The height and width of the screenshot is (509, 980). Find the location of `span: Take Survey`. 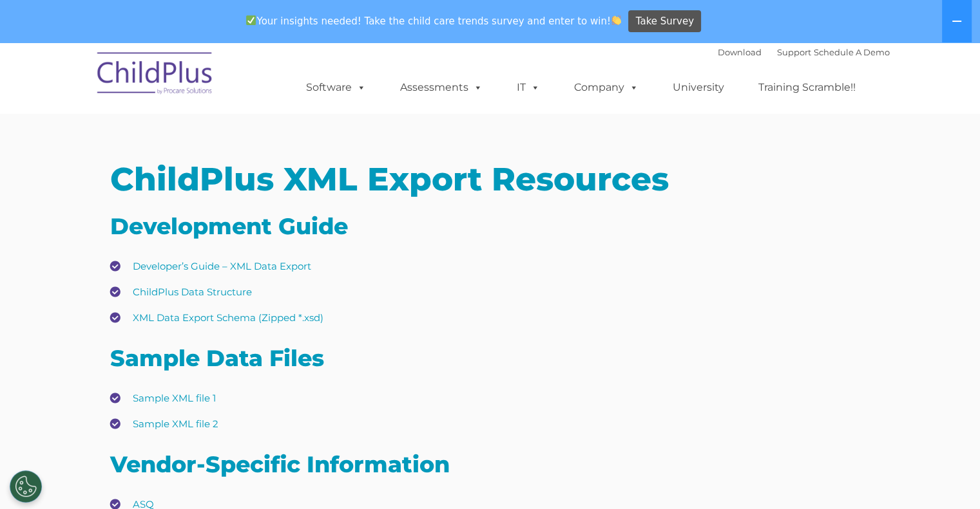

span: Take Survey is located at coordinates (665, 21).